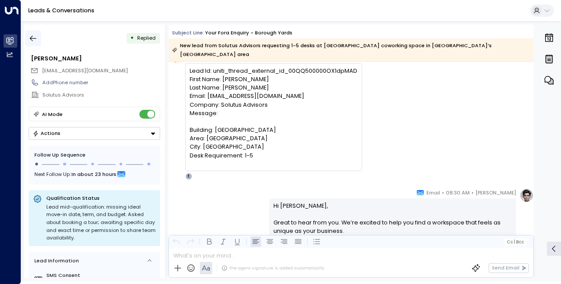 This screenshot has width=561, height=284. What do you see at coordinates (176, 242) in the screenshot?
I see `button: Undo` at bounding box center [176, 242].